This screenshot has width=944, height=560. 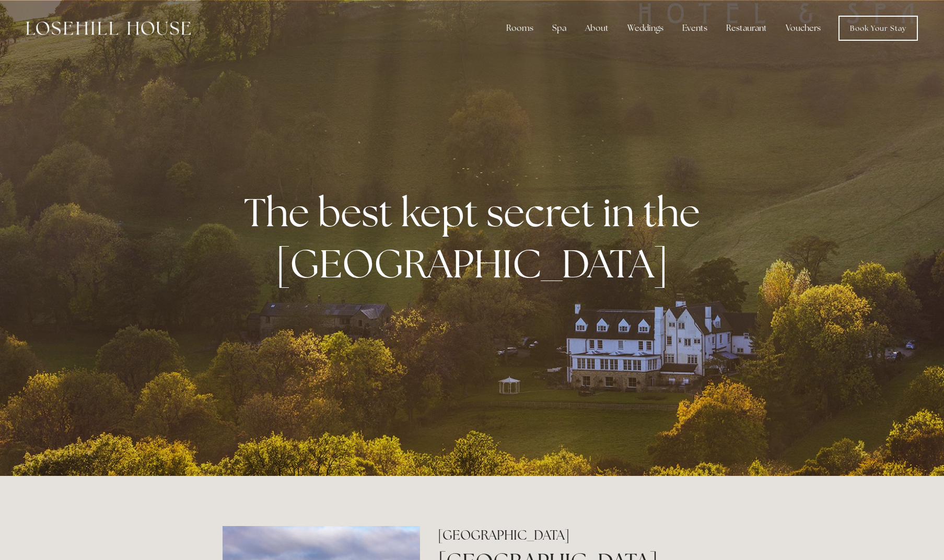 What do you see at coordinates (108, 29) in the screenshot?
I see `img: Losehill House` at bounding box center [108, 29].